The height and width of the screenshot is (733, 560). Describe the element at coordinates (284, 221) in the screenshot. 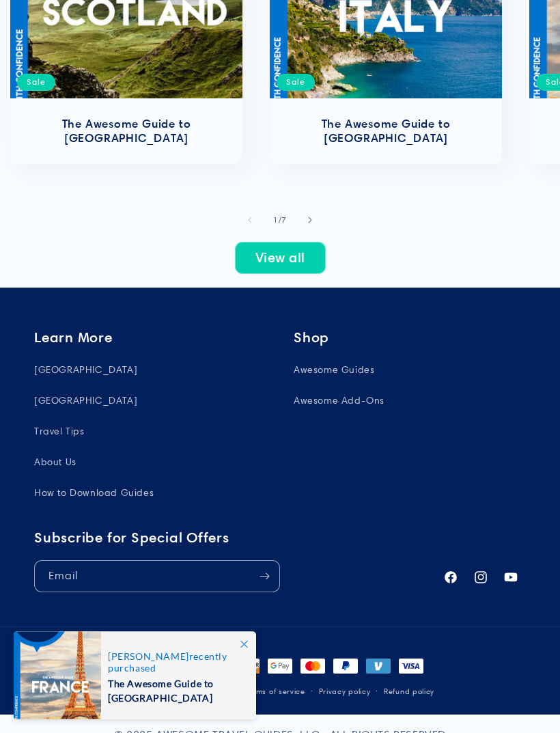

I see `span: 7` at that location.